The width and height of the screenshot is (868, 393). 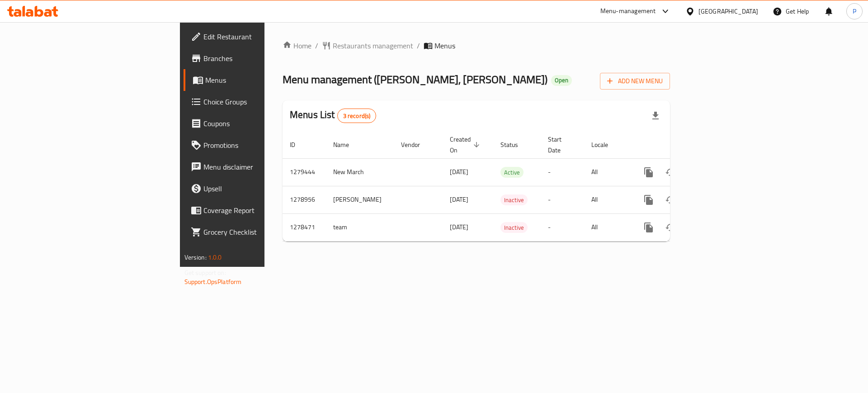 I want to click on div: Menu-management, so click(x=628, y=11).